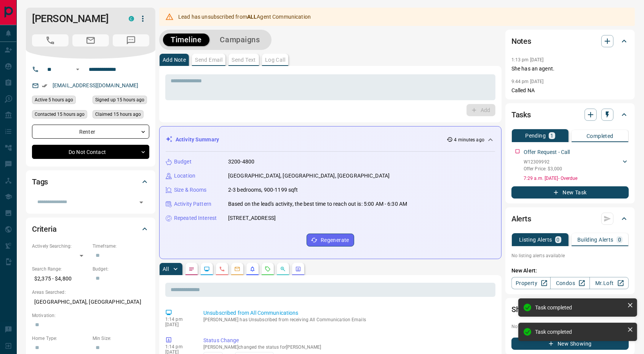 The image size is (644, 354). What do you see at coordinates (186, 40) in the screenshot?
I see `button: Timeline` at bounding box center [186, 40].